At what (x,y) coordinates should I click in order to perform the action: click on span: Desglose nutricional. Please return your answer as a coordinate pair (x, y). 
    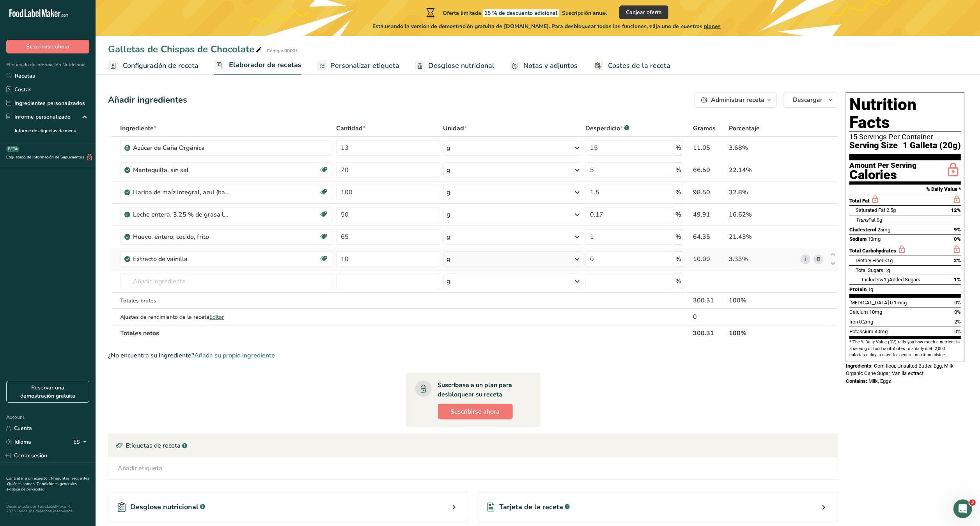
    Looking at the image, I should click on (462, 66).